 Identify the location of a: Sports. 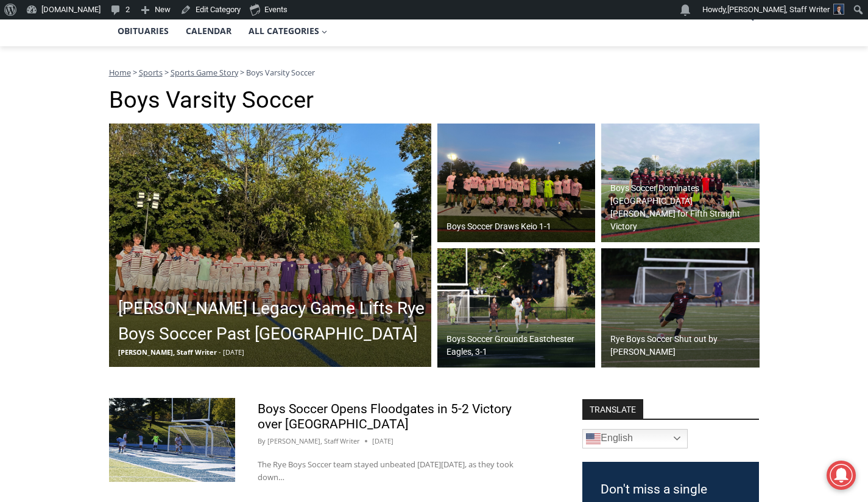
(150, 73).